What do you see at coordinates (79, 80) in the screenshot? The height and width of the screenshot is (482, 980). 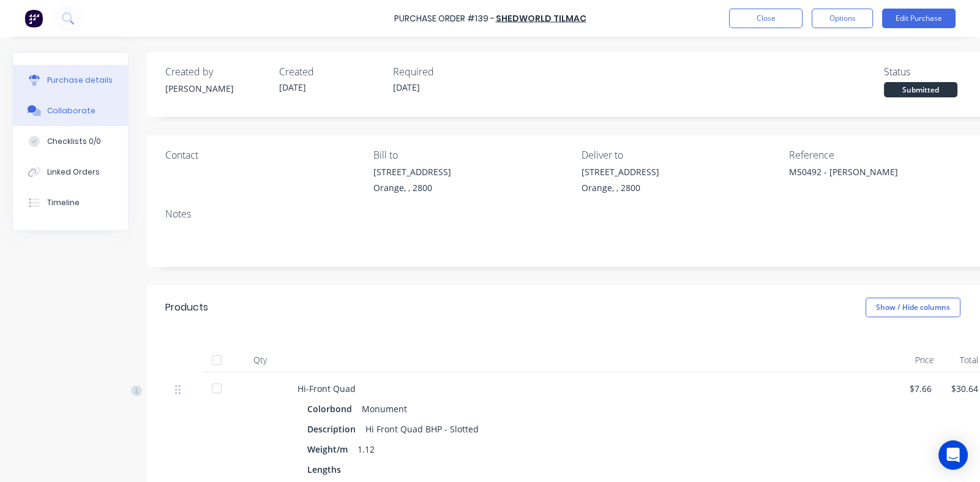 I see `div: Purchase details` at bounding box center [79, 80].